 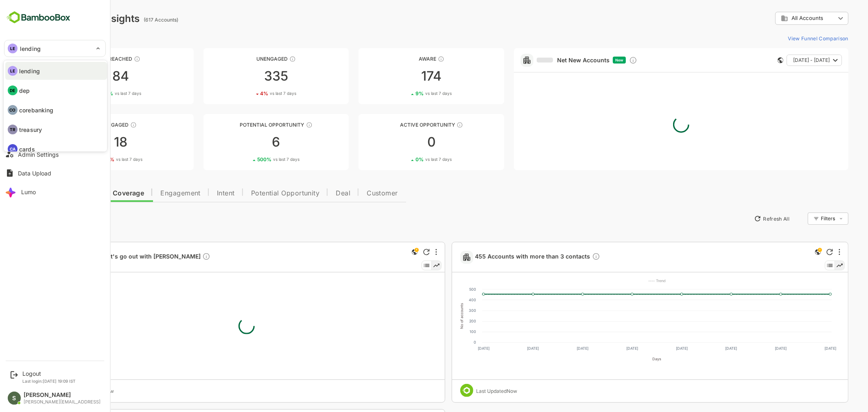 I want to click on div: These accounts have not shown enough engagement and need nurturing, so click(x=264, y=59).